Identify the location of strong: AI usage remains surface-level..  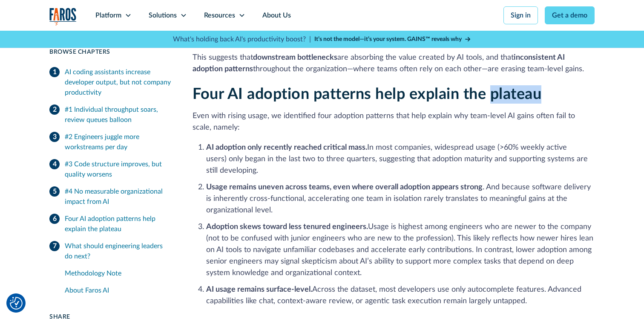
(259, 289).